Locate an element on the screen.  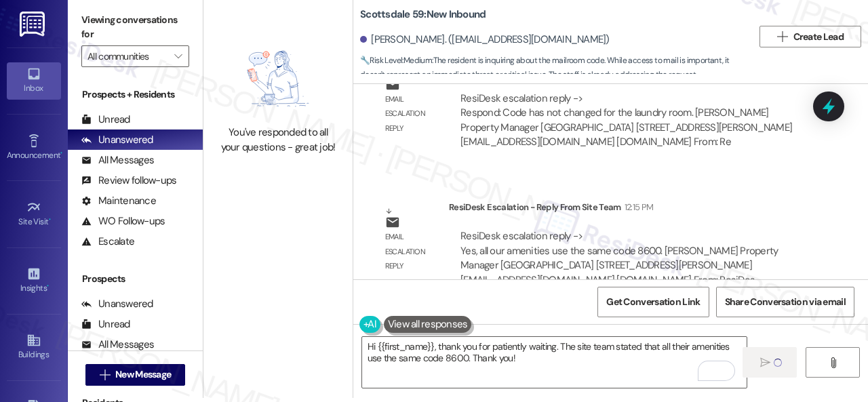
button: New Message is located at coordinates (136, 375).